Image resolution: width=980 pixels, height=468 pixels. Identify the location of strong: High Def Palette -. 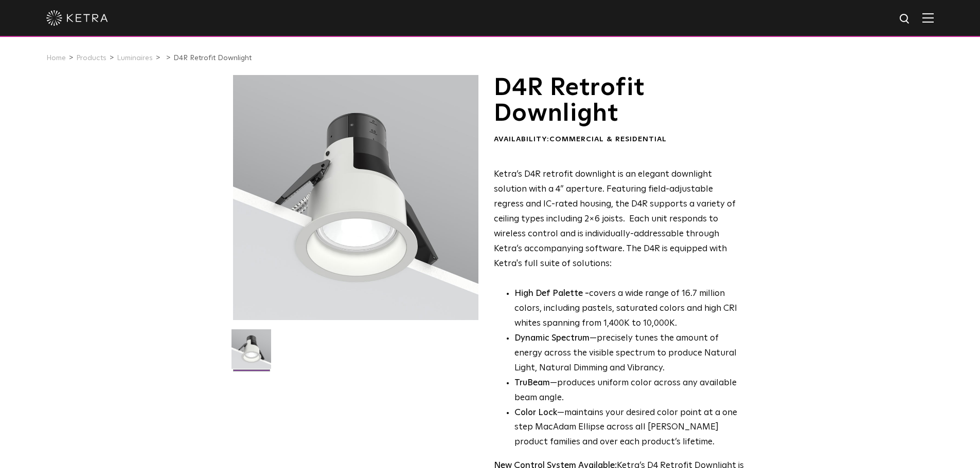
(552, 294).